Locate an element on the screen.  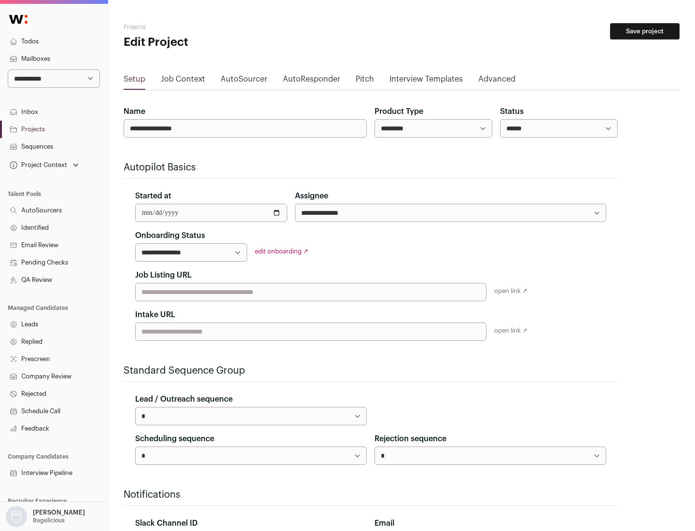
h2: Notifications is located at coordinates (371, 495).